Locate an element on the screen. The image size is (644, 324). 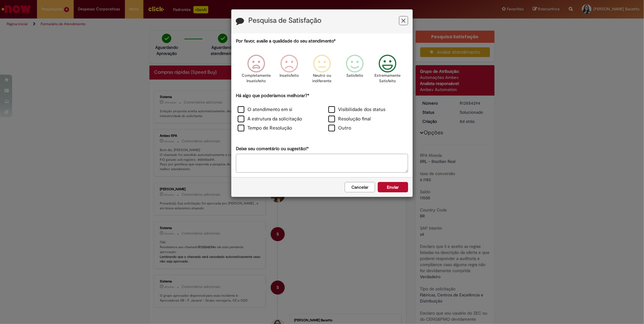
label: Deixe seu comentário ou sugestão!* is located at coordinates (272, 148).